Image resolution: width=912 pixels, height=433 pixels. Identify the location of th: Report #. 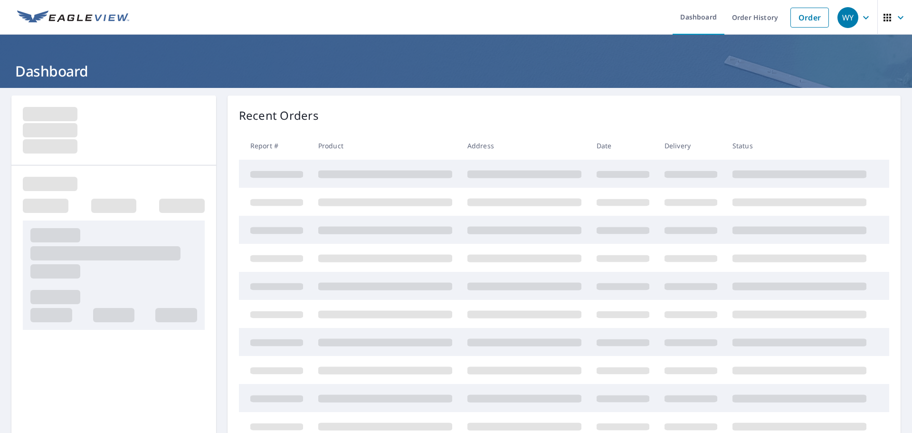
(275, 145).